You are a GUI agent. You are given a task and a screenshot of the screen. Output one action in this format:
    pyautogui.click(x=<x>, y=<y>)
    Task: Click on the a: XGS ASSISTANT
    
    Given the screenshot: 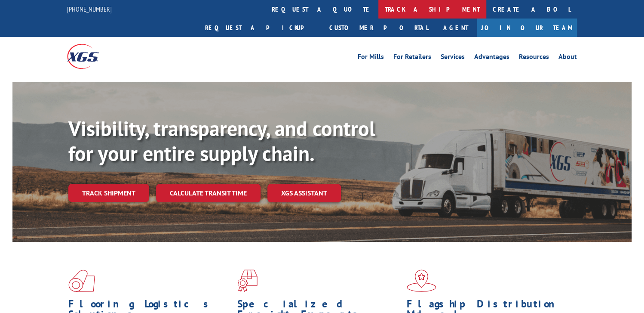 What is the action you would take?
    pyautogui.click(x=304, y=193)
    